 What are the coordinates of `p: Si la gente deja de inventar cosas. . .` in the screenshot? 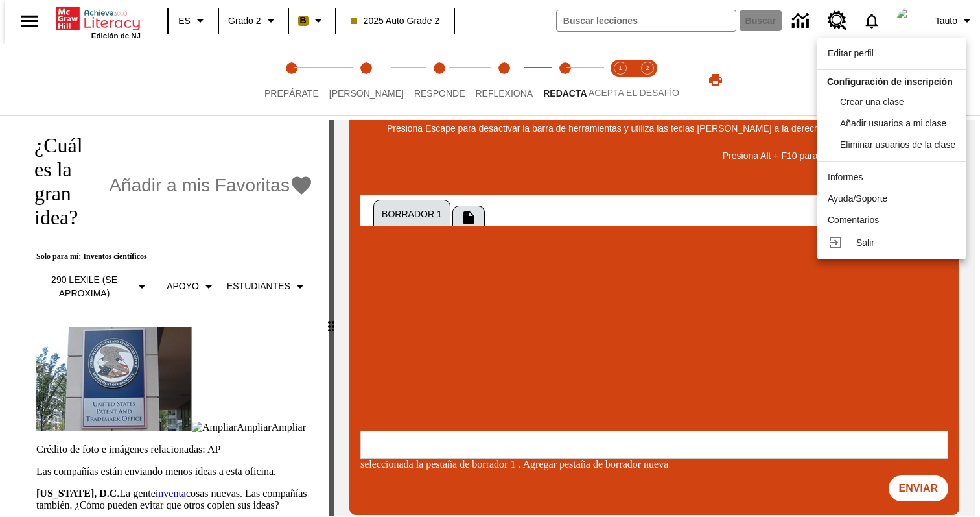 It's located at (97, 17).